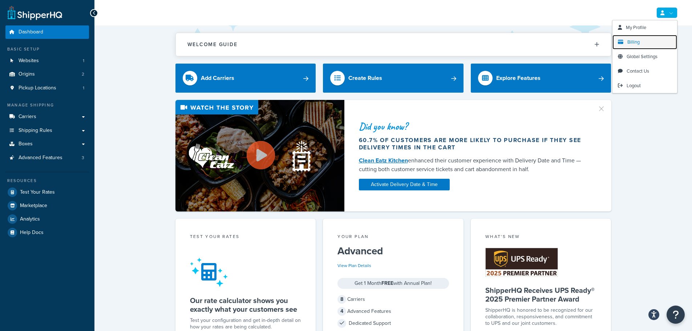 Image resolution: width=692 pixels, height=331 pixels. I want to click on a: Billing, so click(645, 42).